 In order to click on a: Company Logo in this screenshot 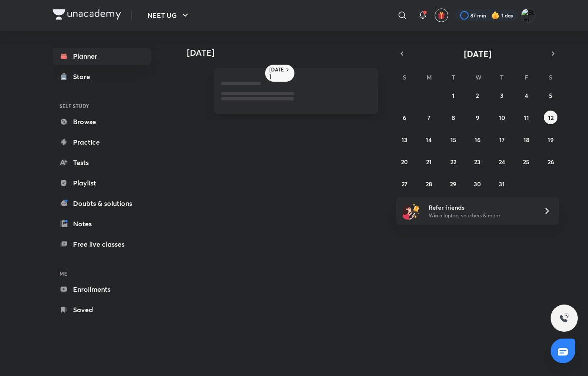, I will do `click(87, 15)`.